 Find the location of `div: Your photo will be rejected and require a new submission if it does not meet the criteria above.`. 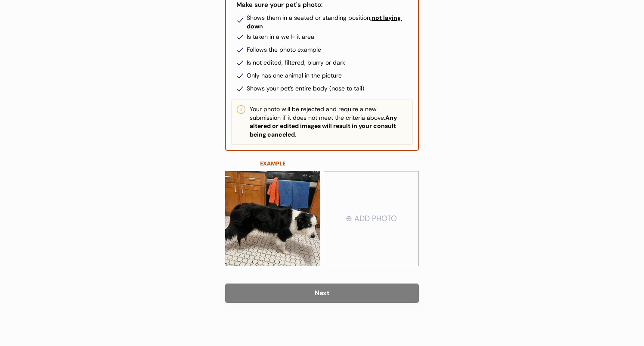

div: Your photo will be rejected and require a new submission if it does not meet the criteria above. is located at coordinates (329, 122).